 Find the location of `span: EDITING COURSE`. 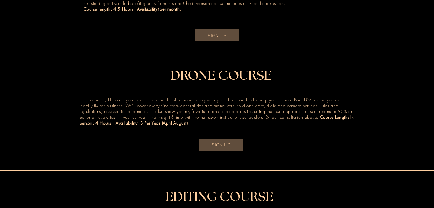

span: EDITING COURSE is located at coordinates (219, 197).